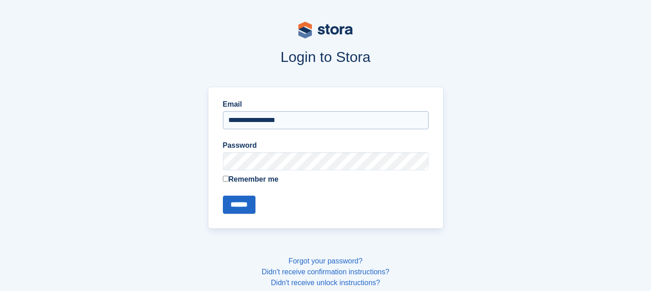  Describe the element at coordinates (325, 272) in the screenshot. I see `a: Didn't receive confirmation instructions?` at that location.